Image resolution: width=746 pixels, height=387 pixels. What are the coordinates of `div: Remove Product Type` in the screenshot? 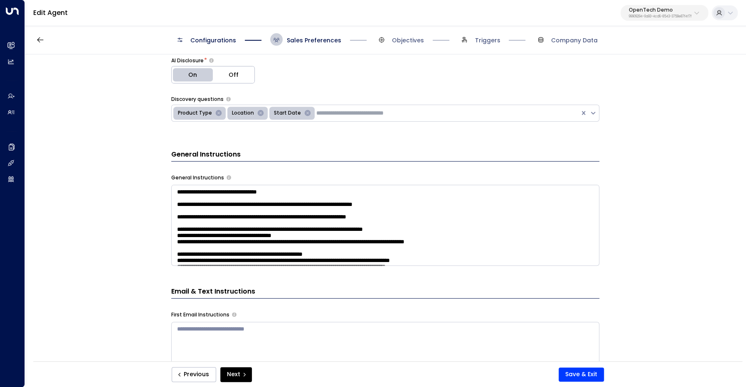 It's located at (219, 113).